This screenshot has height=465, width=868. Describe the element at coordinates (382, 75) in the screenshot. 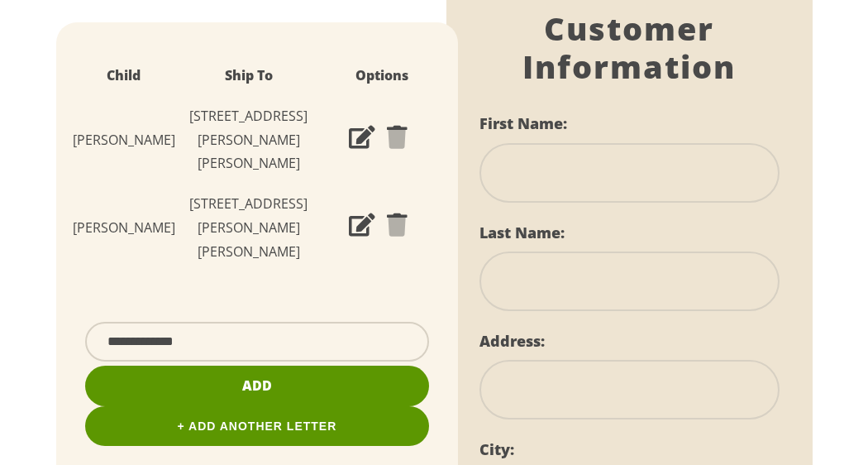

I see `th: Options` at that location.